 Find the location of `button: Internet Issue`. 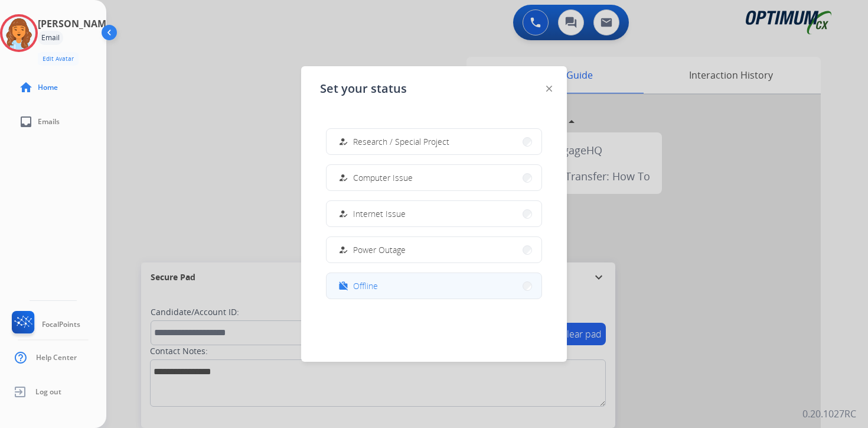

button: Internet Issue is located at coordinates (434, 214).